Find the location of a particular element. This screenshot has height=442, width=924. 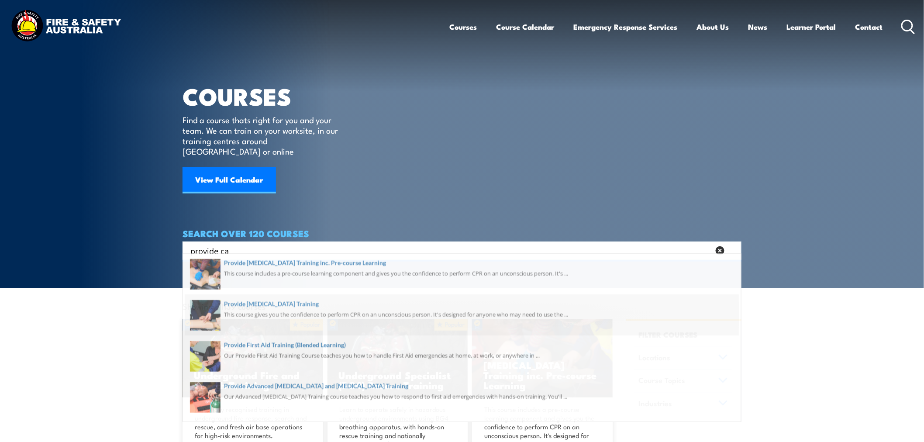

a: Contact is located at coordinates (869, 27).